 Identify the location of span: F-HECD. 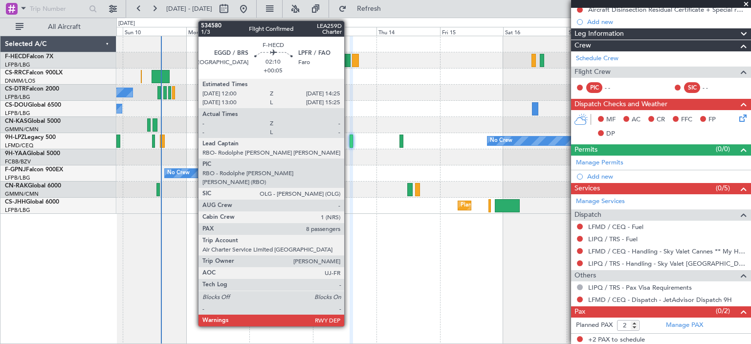
(16, 57).